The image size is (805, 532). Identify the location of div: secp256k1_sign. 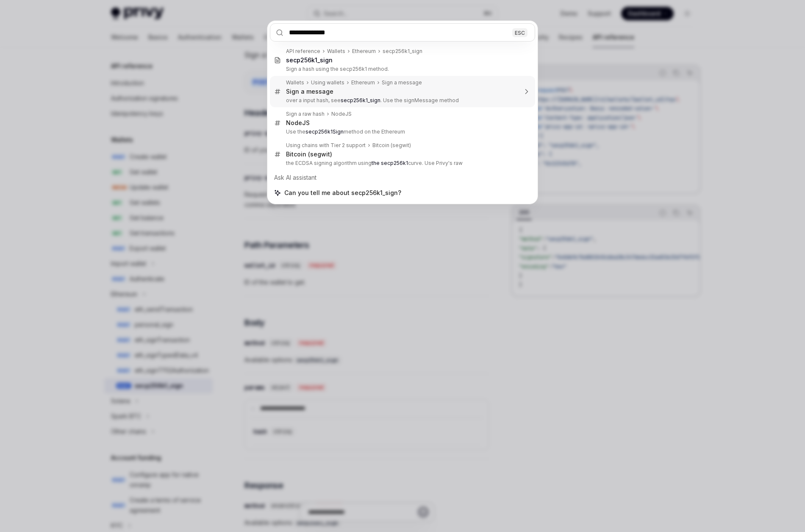
(402, 51).